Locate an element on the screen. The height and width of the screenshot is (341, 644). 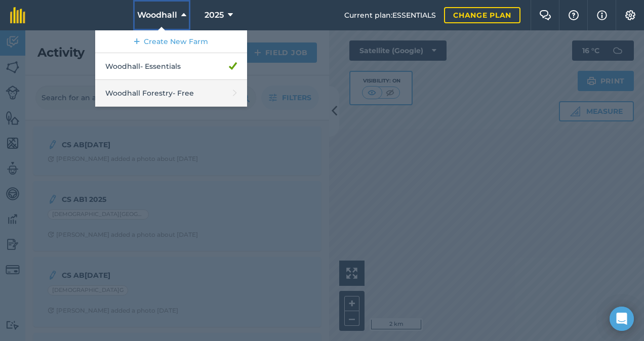
img: A cog icon is located at coordinates (630, 15).